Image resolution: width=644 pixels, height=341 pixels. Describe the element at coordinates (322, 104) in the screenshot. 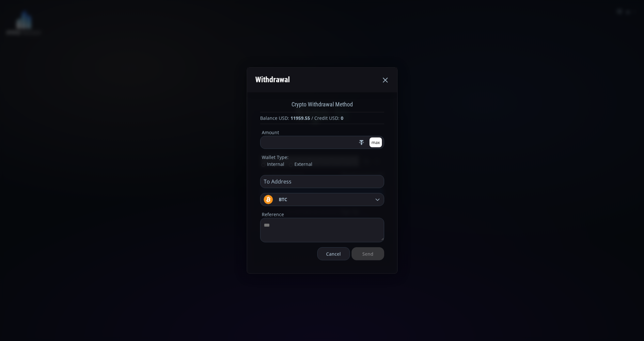

I see `div: Crypto Withdrawal Method` at that location.